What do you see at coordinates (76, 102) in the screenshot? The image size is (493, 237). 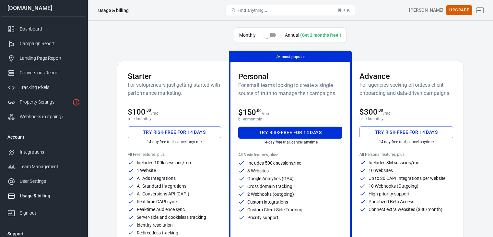 I see `svg: Property is not installed yet` at bounding box center [76, 102].